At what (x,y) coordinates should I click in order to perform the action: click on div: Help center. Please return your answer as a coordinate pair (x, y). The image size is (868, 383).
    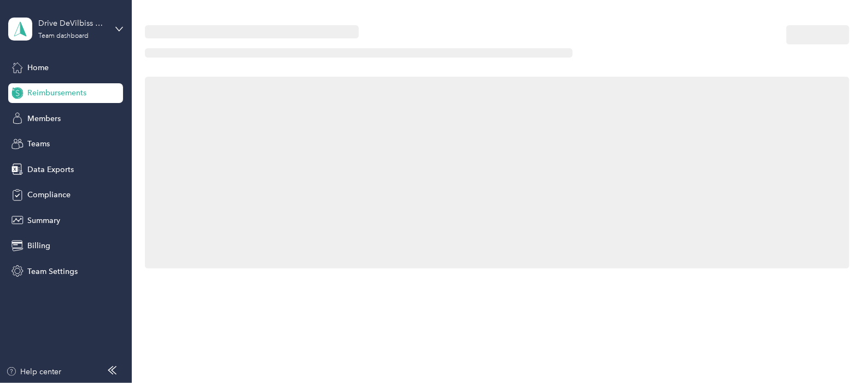
    Looking at the image, I should click on (34, 371).